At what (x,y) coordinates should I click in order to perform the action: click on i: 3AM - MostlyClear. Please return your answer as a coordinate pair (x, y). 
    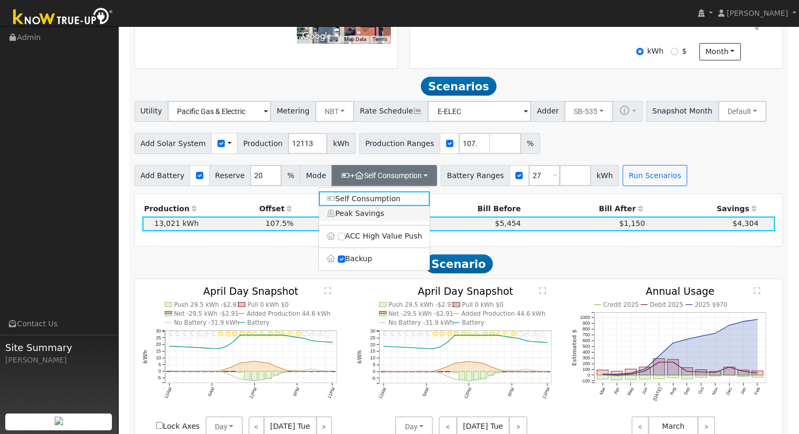
    Looking at the image, I should click on (407, 334).